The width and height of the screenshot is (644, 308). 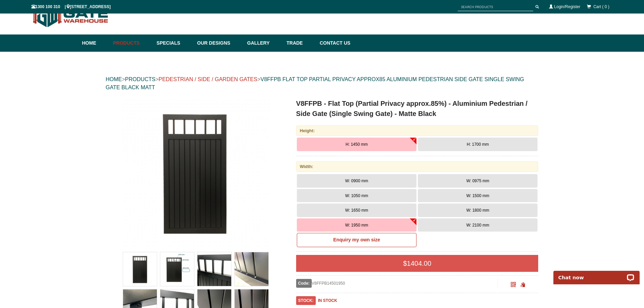 I want to click on span: H: 1450 mm, so click(x=356, y=144).